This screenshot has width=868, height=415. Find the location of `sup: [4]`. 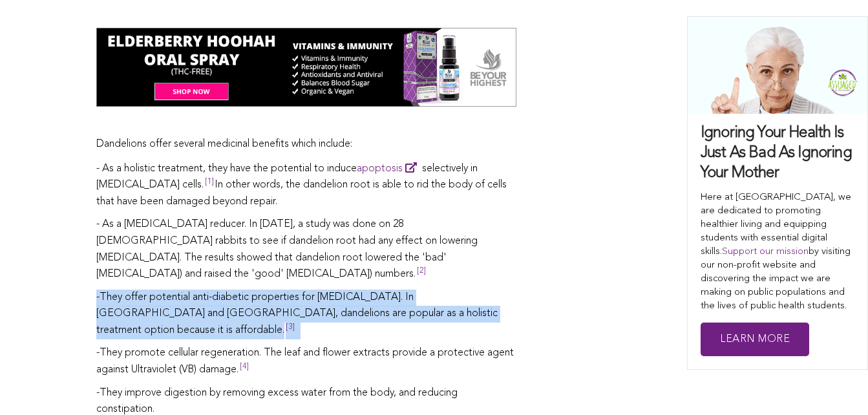

sup: [4] is located at coordinates (245, 370).